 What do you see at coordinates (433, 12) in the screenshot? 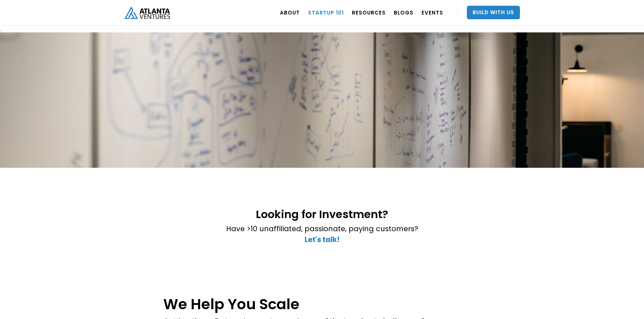
I see `a: EVENTS` at bounding box center [433, 12].